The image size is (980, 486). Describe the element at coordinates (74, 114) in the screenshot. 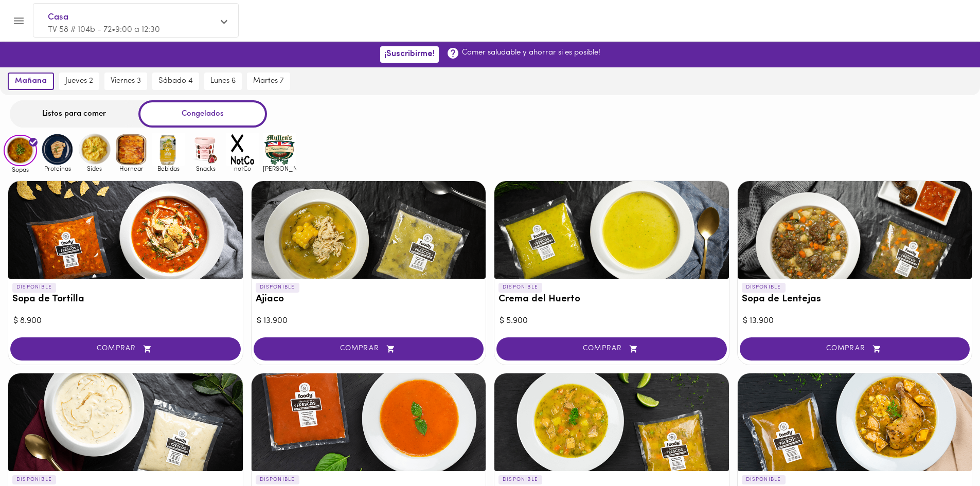

I see `div: Listos para comer` at that location.